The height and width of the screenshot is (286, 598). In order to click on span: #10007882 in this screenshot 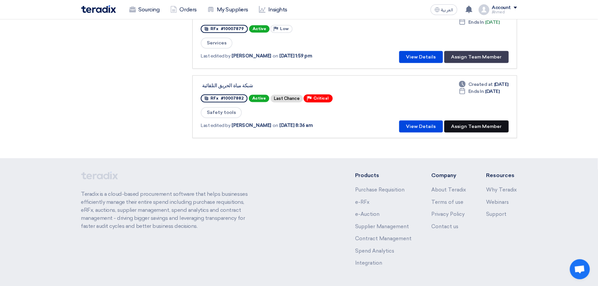, I will do `click(232, 99)`.